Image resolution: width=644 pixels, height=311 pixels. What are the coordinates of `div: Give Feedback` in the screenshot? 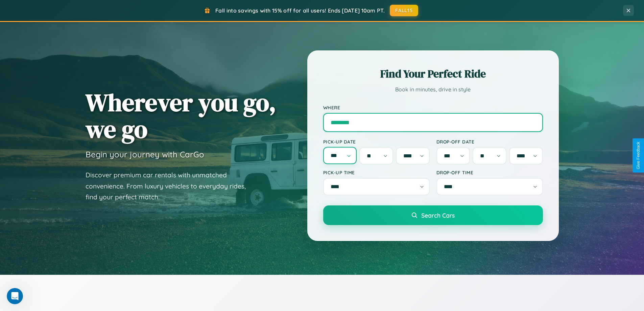 It's located at (638, 156).